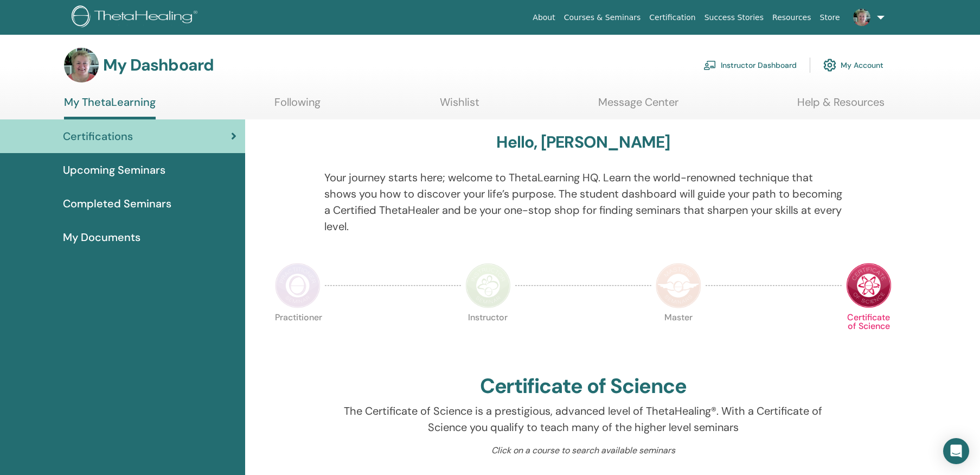 This screenshot has height=475, width=980. What do you see at coordinates (710, 65) in the screenshot?
I see `img: chalkboard-teacher.svg` at bounding box center [710, 65].